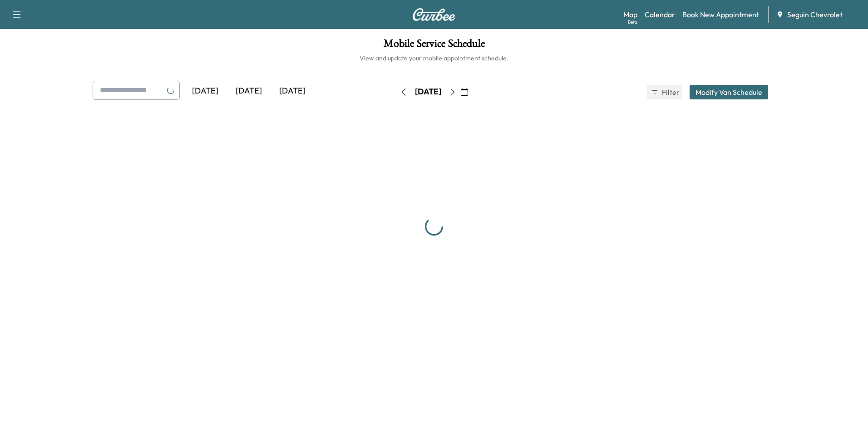 This screenshot has width=868, height=433. What do you see at coordinates (670, 92) in the screenshot?
I see `span: Filter` at bounding box center [670, 92].